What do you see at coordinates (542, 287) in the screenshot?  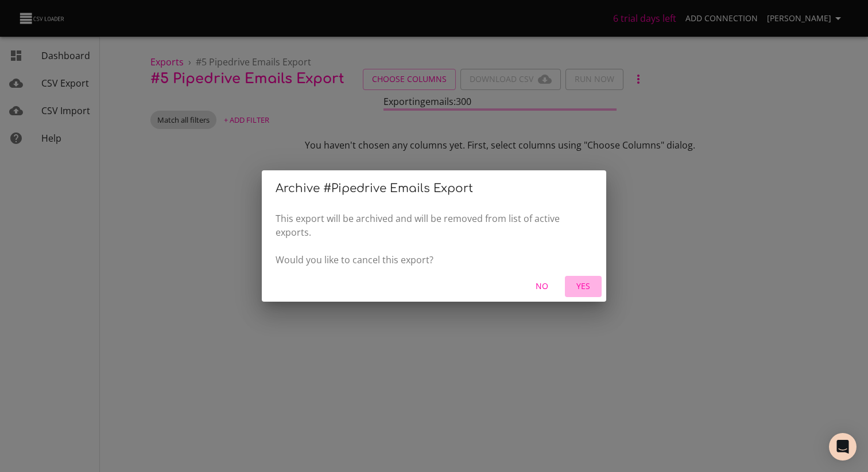 I see `button: No` at bounding box center [542, 287].